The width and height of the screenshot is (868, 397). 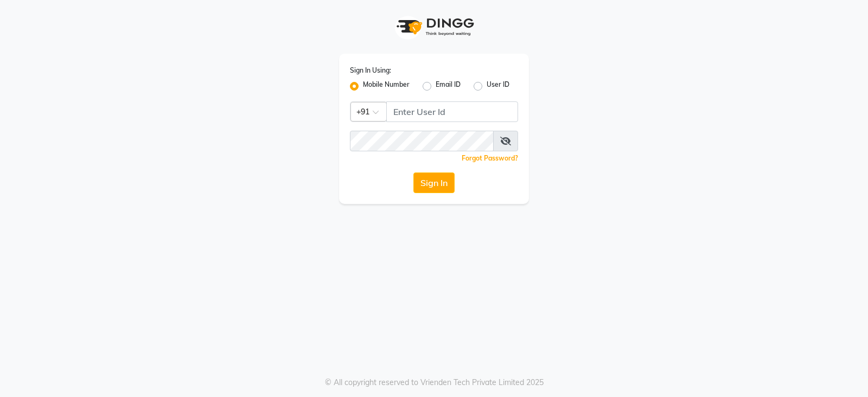 I want to click on label: User ID, so click(x=498, y=86).